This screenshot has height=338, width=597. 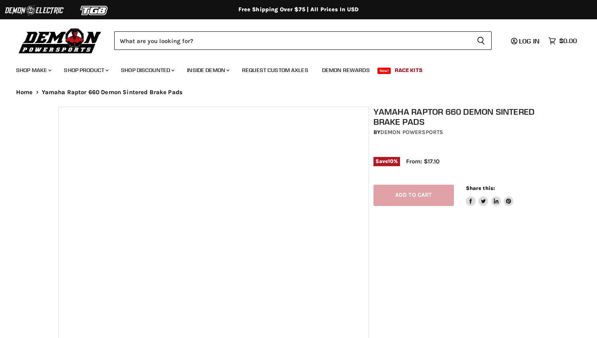 What do you see at coordinates (275, 70) in the screenshot?
I see `a: Request Custom Axles` at bounding box center [275, 70].